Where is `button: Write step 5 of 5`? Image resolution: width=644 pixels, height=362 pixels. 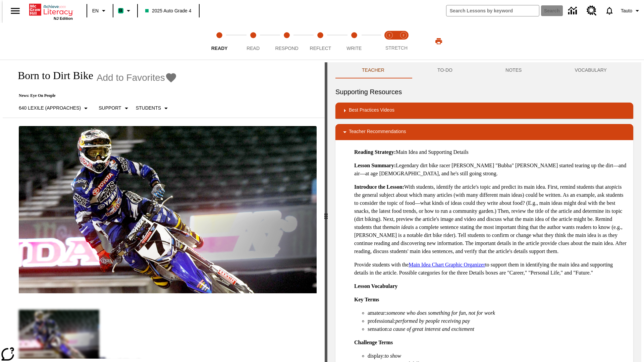 button: Write step 5 of 5 is located at coordinates (354, 42).